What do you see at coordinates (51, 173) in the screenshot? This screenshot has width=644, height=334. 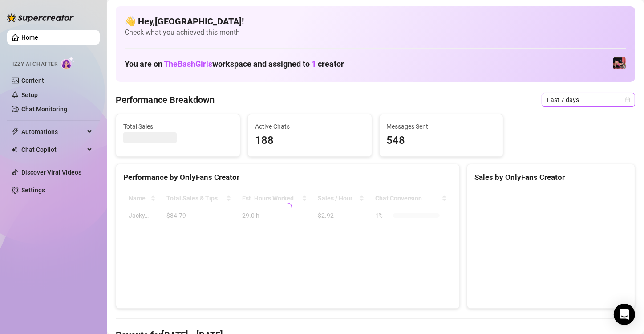 I see `a: Discover Viral Videos` at bounding box center [51, 173].